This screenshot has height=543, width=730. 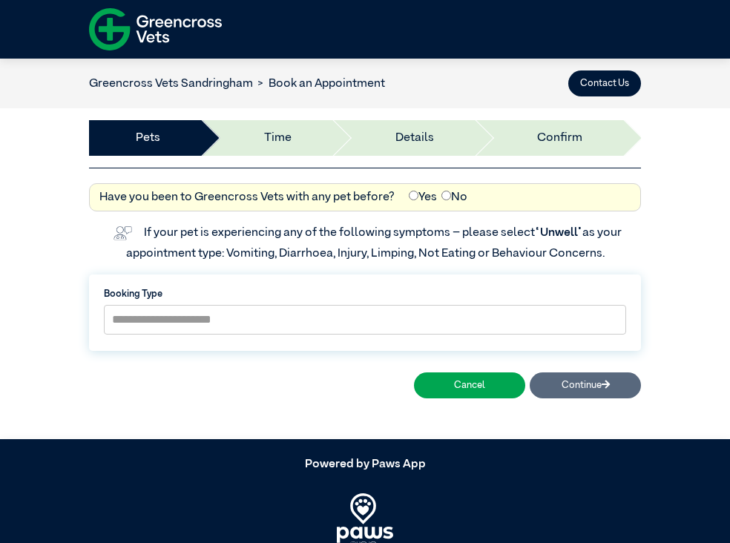 What do you see at coordinates (413, 195) in the screenshot?
I see `input: Yes` at bounding box center [413, 195].